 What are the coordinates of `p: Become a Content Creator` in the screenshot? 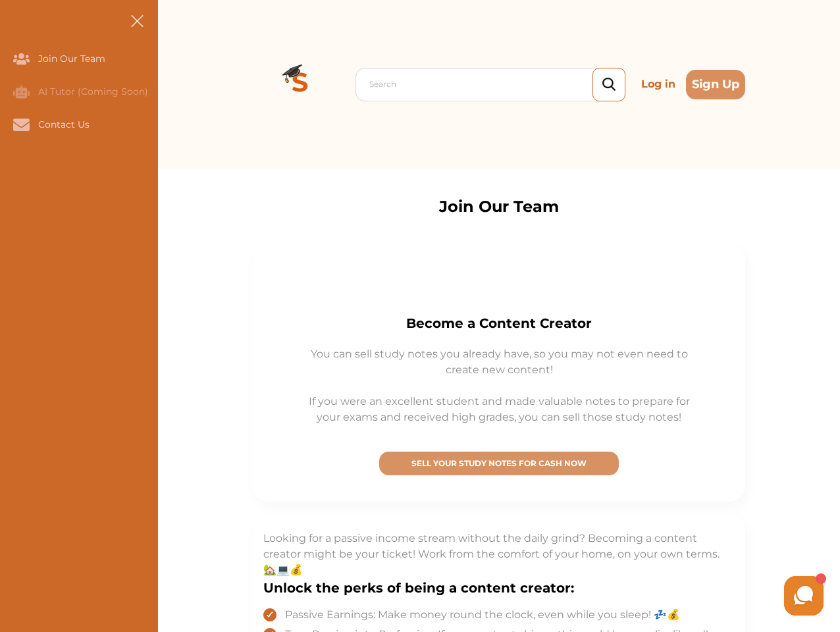 It's located at (499, 323).